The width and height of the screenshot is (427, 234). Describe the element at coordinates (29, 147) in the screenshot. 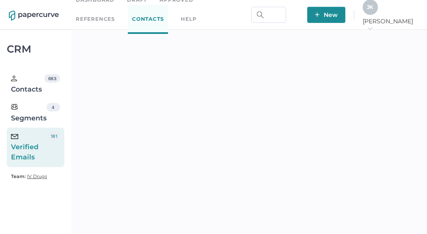

I see `div: Verified Emails` at that location.